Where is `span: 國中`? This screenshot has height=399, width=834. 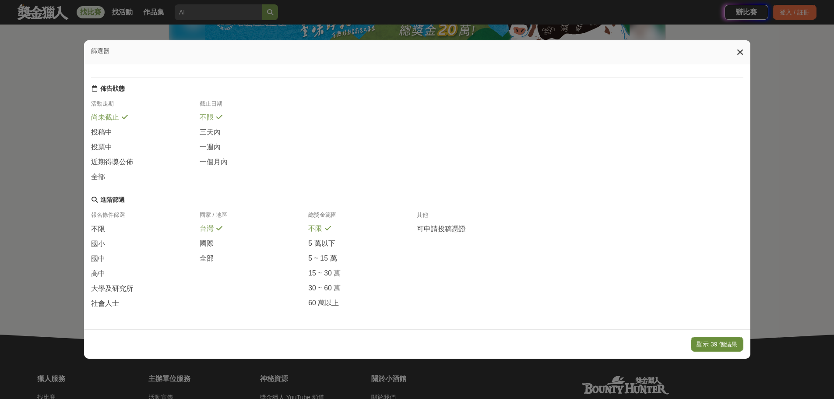
span: 國中 is located at coordinates (98, 259).